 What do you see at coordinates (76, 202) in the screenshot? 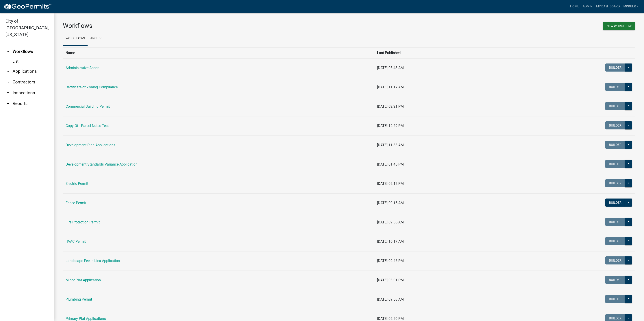
I see `a: Fence Permit` at bounding box center [76, 202].